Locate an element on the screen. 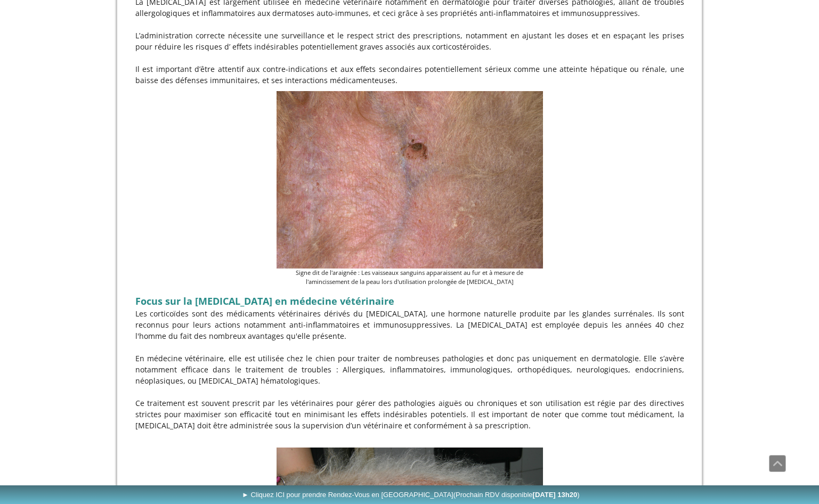 The height and width of the screenshot is (504, 819). a: Défiler vers le haut is located at coordinates (778, 464).